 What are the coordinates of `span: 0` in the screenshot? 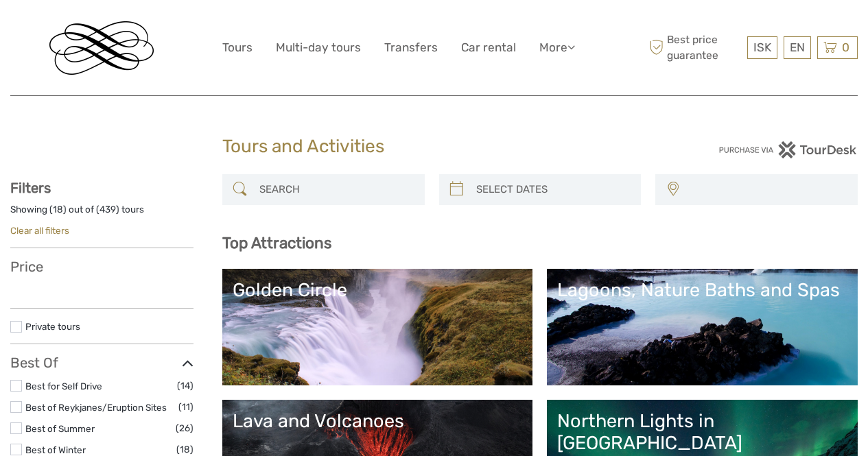 It's located at (845, 47).